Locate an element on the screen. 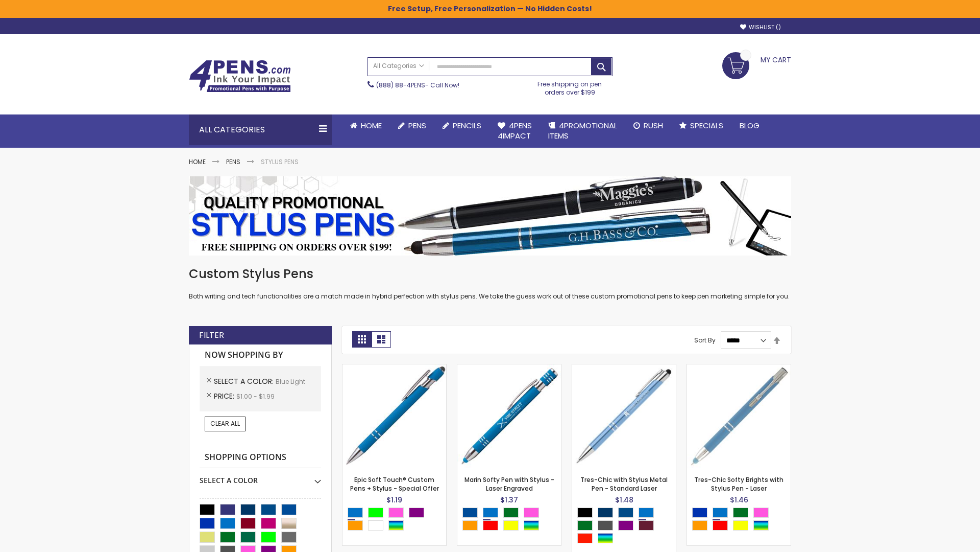 This screenshot has height=552, width=980. span: $1.19 is located at coordinates (394, 500).